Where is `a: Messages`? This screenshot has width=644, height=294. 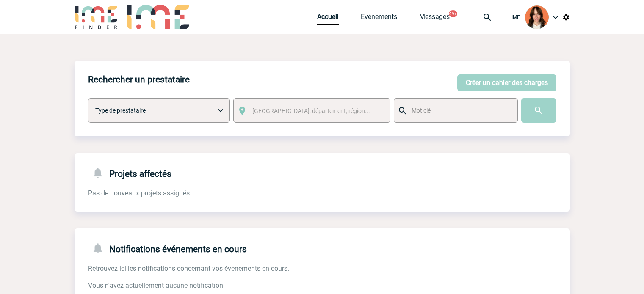
a: Messages is located at coordinates (434, 18).